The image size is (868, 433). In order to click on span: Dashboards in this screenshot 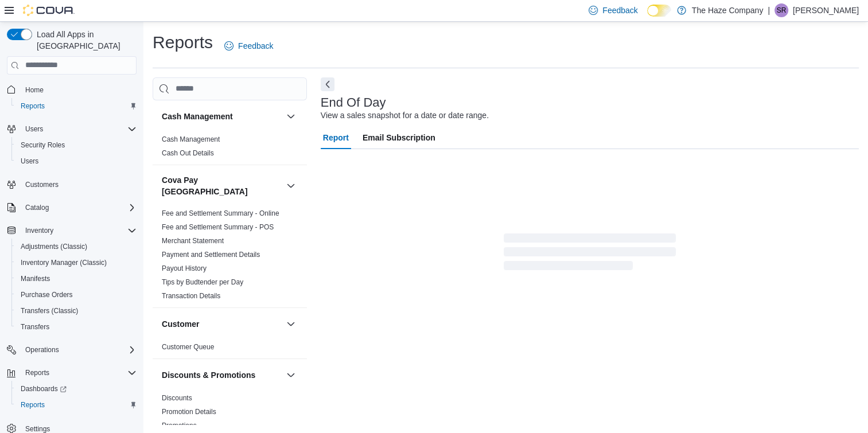, I will do `click(76, 389)`.